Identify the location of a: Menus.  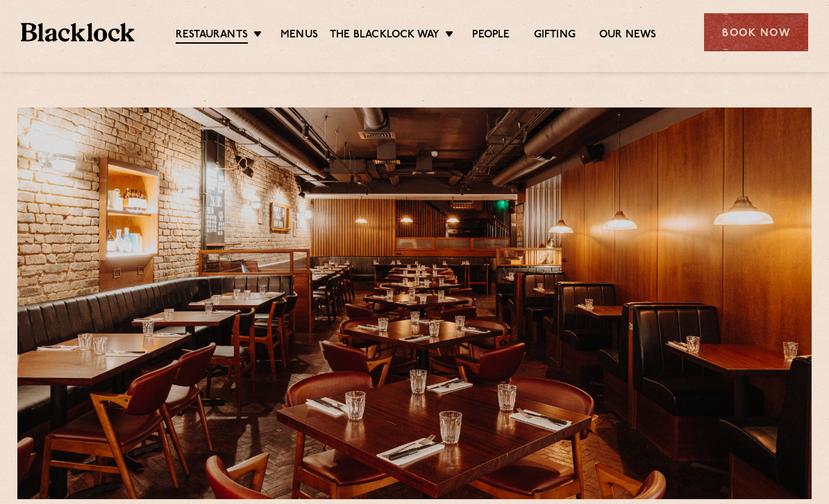
(299, 35).